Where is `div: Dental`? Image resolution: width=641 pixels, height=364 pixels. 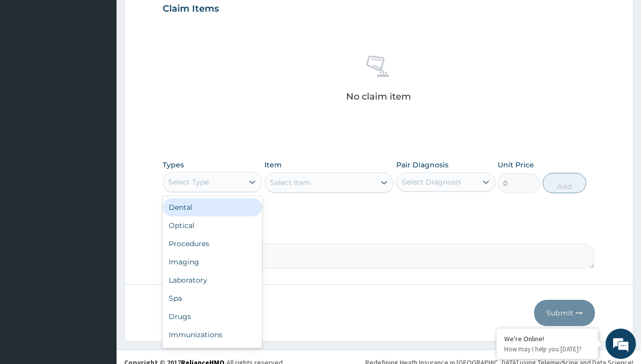
div: Dental is located at coordinates (212, 207).